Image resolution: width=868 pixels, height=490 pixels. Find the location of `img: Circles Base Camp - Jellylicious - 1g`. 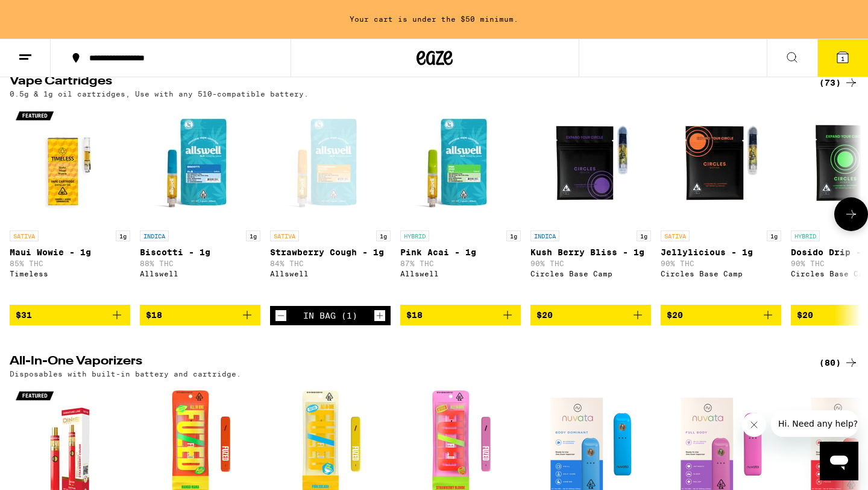

img: Circles Base Camp - Jellylicious - 1g is located at coordinates (721, 164).